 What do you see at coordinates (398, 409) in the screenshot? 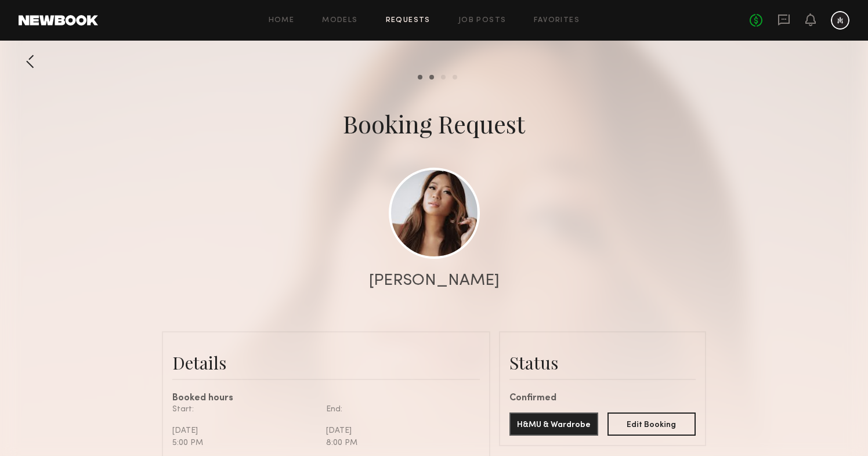
I see `div: End:` at bounding box center [398, 409].